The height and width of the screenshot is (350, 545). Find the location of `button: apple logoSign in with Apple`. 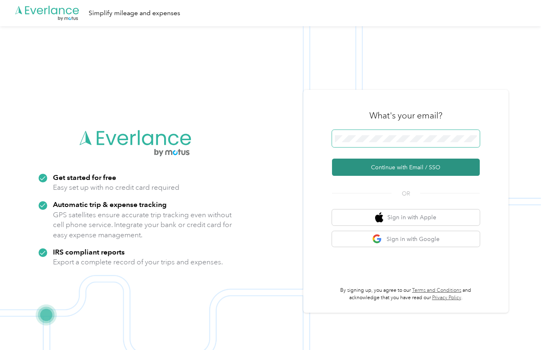

button: apple logoSign in with Apple is located at coordinates (406, 217).